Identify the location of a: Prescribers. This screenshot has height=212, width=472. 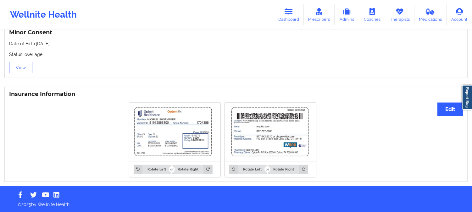
(319, 15).